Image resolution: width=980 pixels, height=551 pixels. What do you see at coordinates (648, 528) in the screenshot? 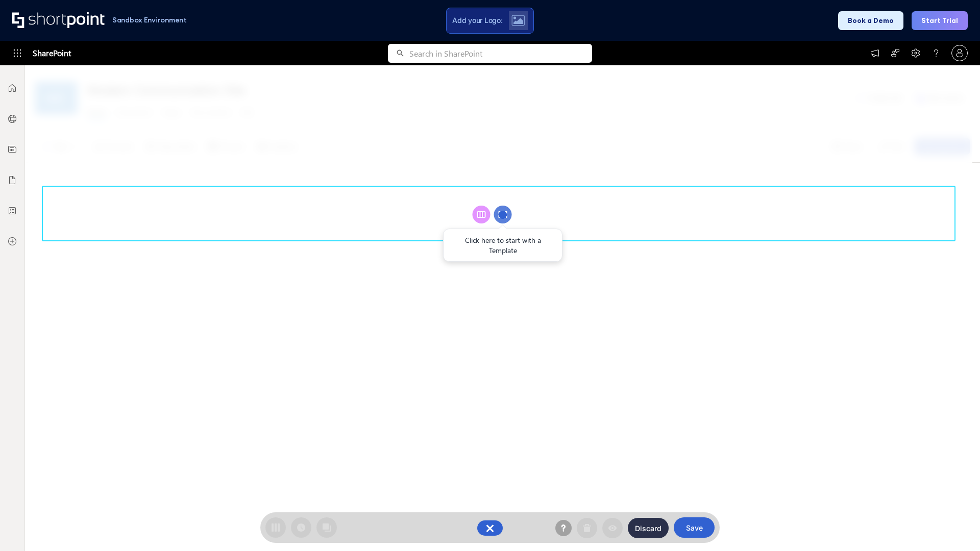
I see `button: Discard` at bounding box center [648, 528].